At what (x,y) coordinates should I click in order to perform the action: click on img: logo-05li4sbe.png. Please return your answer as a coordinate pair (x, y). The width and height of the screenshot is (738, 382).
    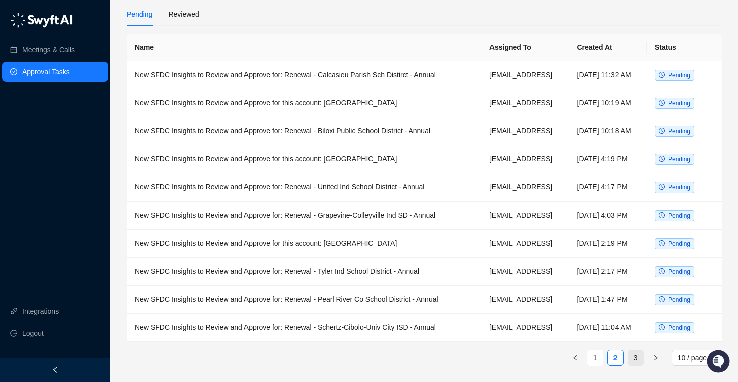
    Looking at the image, I should click on (41, 20).